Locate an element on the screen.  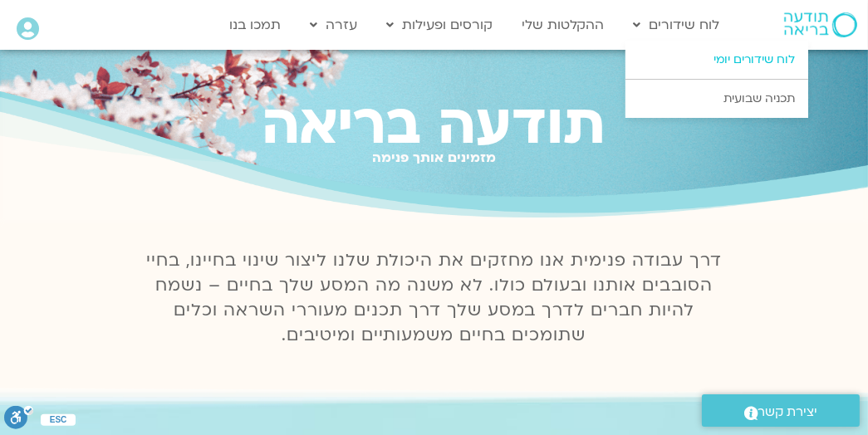
span: יצירת קשר is located at coordinates (789, 412).